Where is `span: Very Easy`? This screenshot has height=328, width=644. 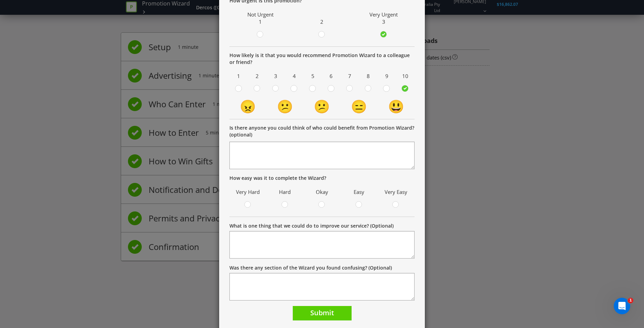 span: Very Easy is located at coordinates (396, 192).